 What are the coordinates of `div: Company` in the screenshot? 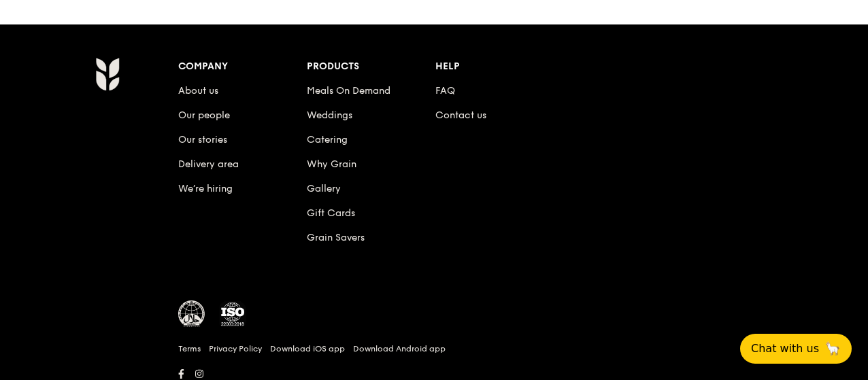 It's located at (242, 67).